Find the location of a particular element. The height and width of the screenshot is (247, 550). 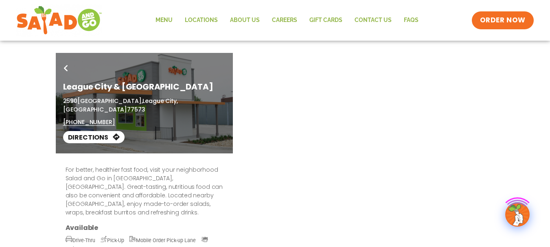

span: Drive-Thru is located at coordinates (80, 240).